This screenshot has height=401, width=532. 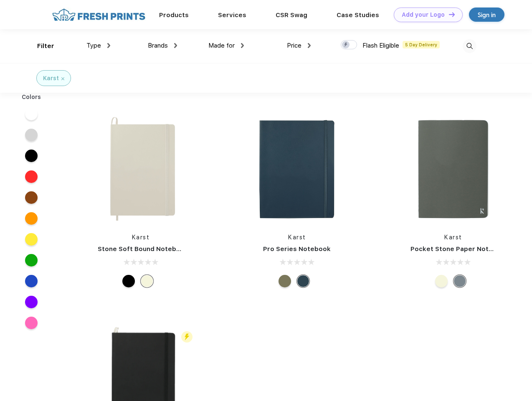 What do you see at coordinates (452, 14) in the screenshot?
I see `img: DT` at bounding box center [452, 14].